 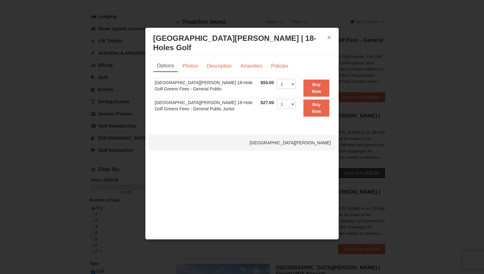 I want to click on a: Description, so click(x=219, y=66).